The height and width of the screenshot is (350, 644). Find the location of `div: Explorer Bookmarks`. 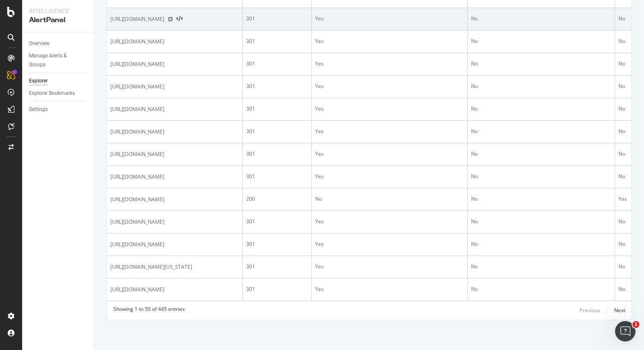

div: Explorer Bookmarks is located at coordinates (52, 93).